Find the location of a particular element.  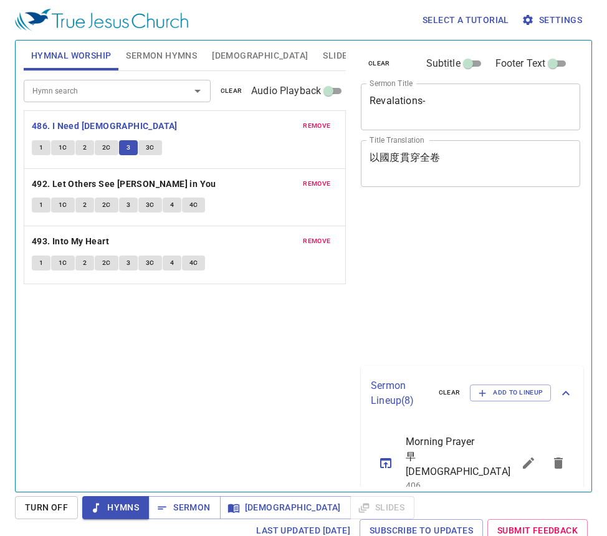

button: Open is located at coordinates (198, 91).